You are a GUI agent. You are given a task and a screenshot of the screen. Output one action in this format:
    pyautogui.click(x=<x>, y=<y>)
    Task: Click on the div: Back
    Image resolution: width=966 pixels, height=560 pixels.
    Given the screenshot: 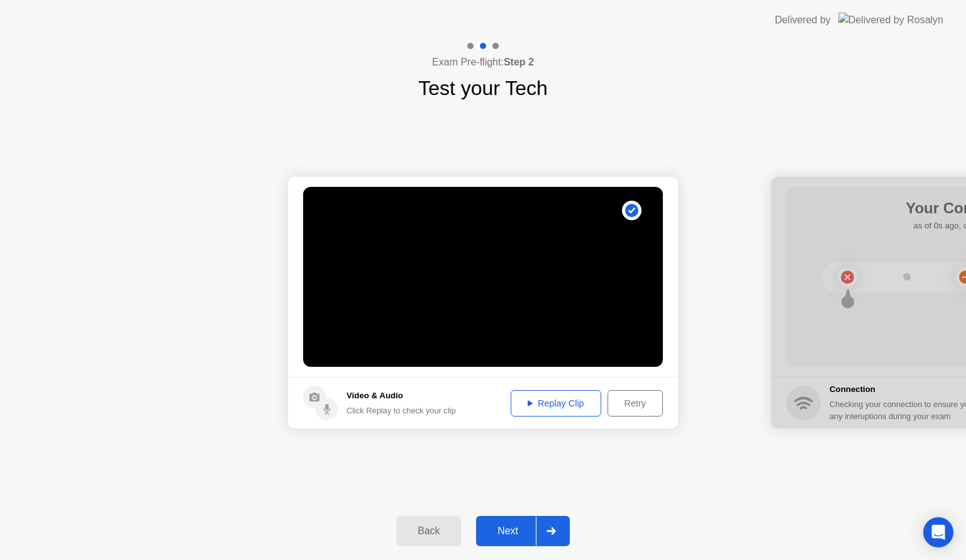 What is the action you would take?
    pyautogui.click(x=428, y=531)
    